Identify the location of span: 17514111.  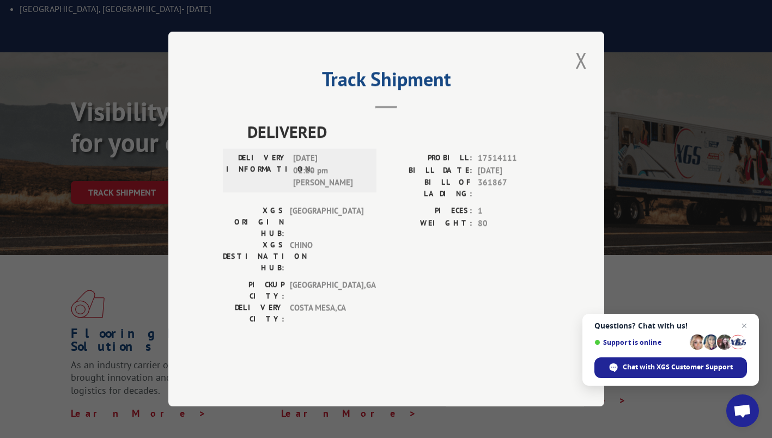
(514, 158).